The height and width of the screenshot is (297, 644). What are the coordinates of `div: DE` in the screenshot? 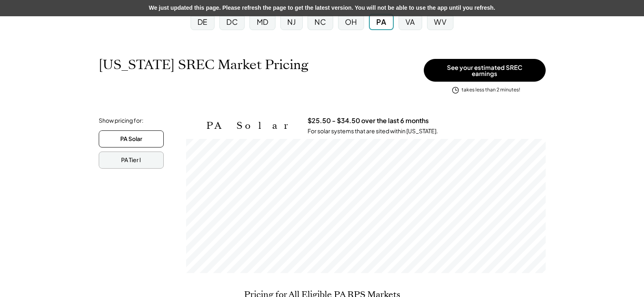 It's located at (202, 22).